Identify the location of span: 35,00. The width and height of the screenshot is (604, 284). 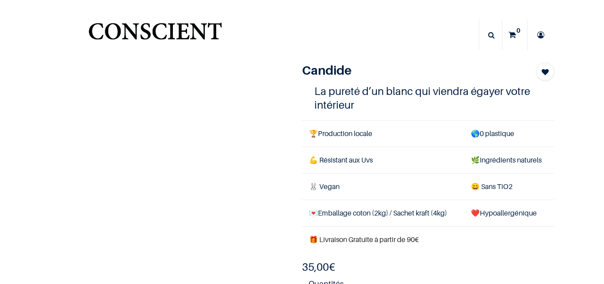
(315, 267).